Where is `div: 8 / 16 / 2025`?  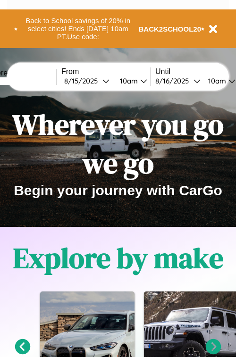
div: 8 / 16 / 2025 is located at coordinates (174, 81).